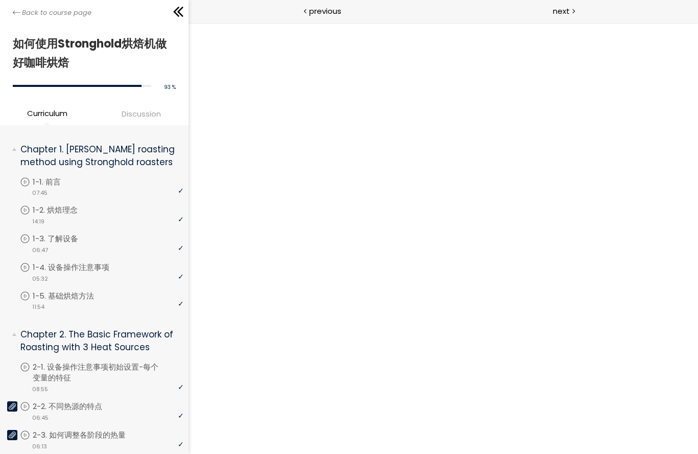 This screenshot has height=454, width=698. Describe the element at coordinates (91, 53) in the screenshot. I see `h1: 如何使用Stronghold烘焙机做好咖啡烘焙` at that location.